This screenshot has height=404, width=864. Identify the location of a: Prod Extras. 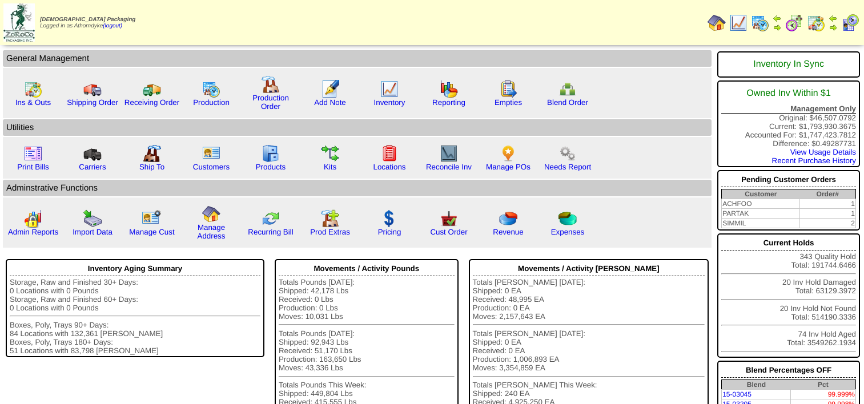
(330, 232).